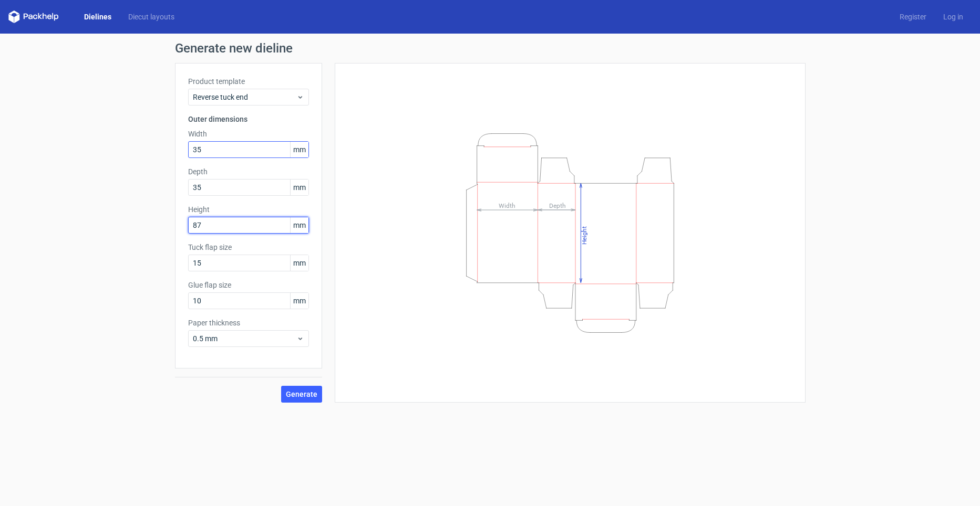  What do you see at coordinates (244, 97) in the screenshot?
I see `span: Reverse tuck end` at bounding box center [244, 97].